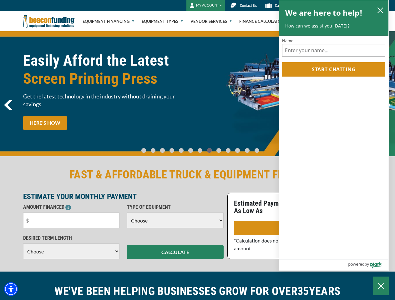 The height and width of the screenshot is (300, 395). Describe the element at coordinates (218, 150) in the screenshot. I see `a: Go To Slide 8` at that location.